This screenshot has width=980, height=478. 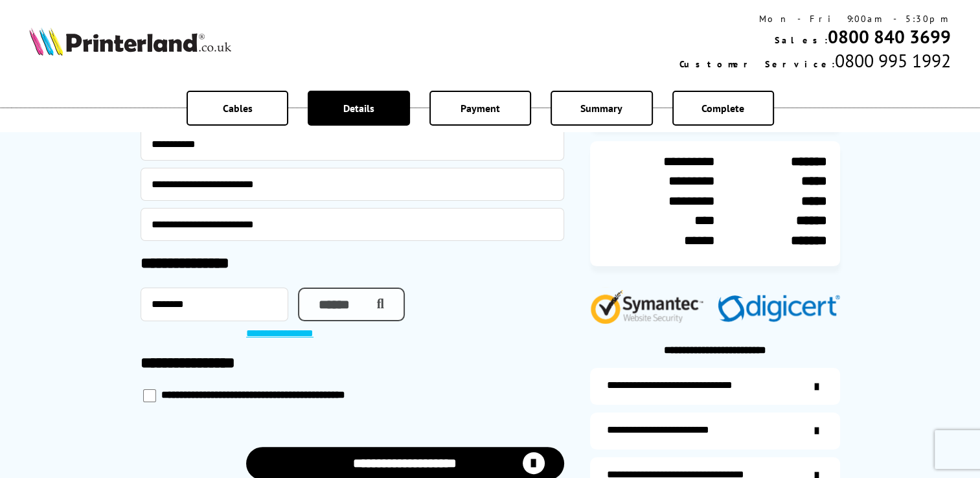 I want to click on span: Details, so click(x=359, y=108).